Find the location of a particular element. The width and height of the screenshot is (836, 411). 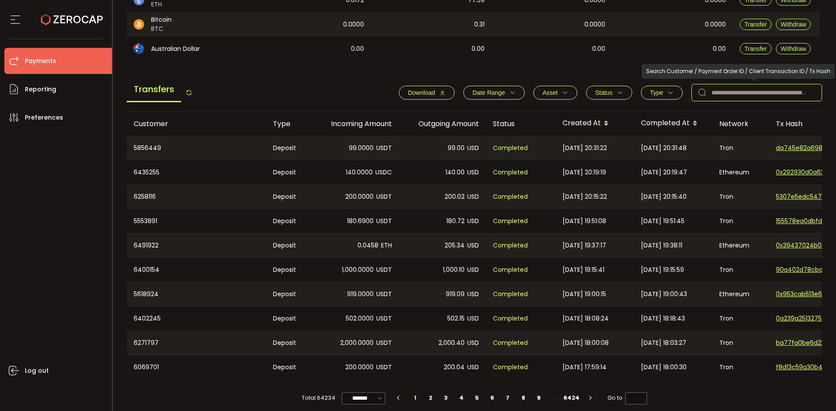

span: 200.02 is located at coordinates (454, 197).